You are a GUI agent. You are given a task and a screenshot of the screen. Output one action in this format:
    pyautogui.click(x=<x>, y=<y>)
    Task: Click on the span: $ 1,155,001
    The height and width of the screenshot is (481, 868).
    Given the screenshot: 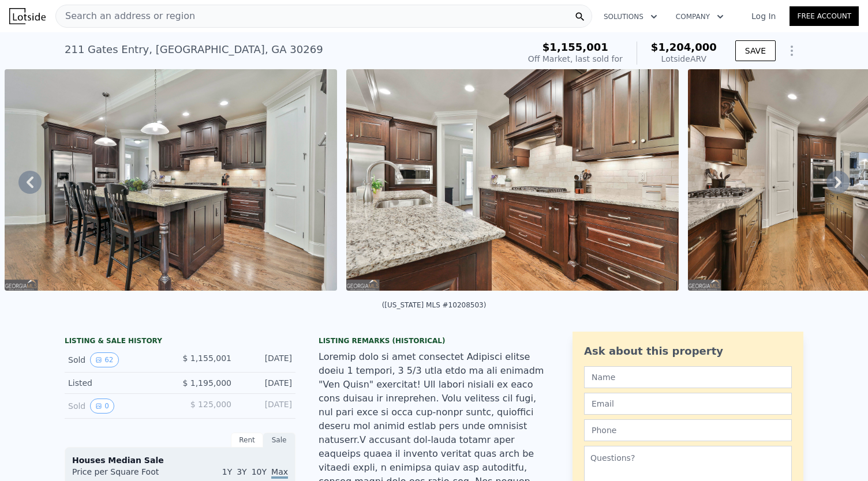 What is the action you would take?
    pyautogui.click(x=207, y=358)
    